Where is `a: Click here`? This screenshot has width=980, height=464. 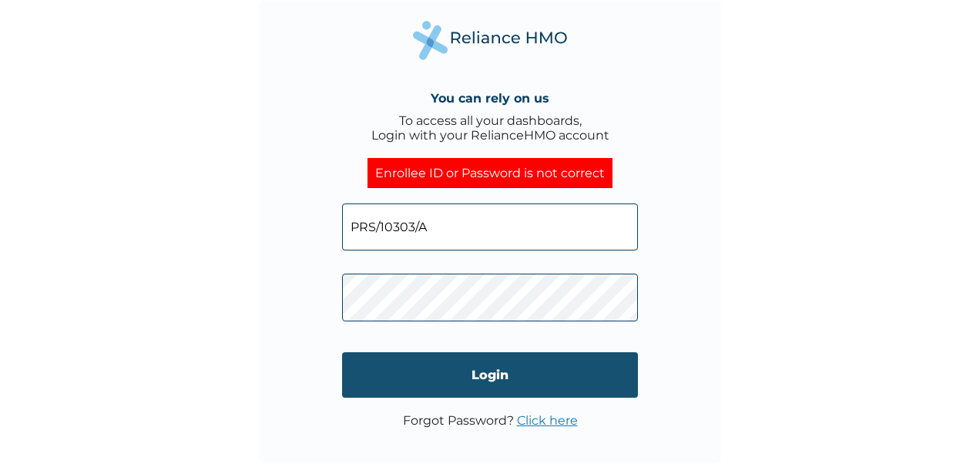 a: Click here is located at coordinates (547, 420).